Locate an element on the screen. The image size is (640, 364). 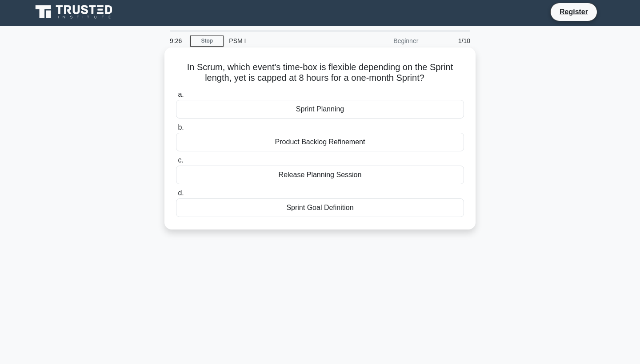
h5: In Scrum, which event's time-box is flexible depending on the Sprint length, yet is capped at 8 h... is located at coordinates (320, 73).